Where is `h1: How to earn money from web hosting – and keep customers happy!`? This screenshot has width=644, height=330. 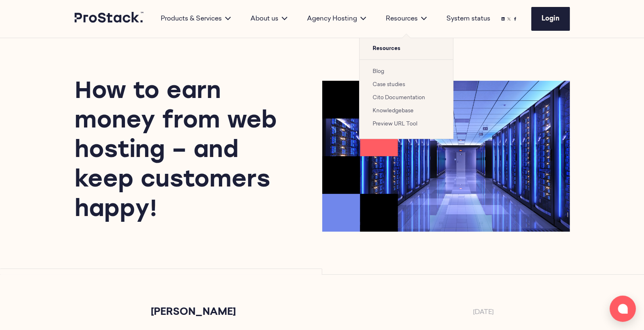 h1: How to earn money from web hosting – and keep customers happy! is located at coordinates (184, 151).